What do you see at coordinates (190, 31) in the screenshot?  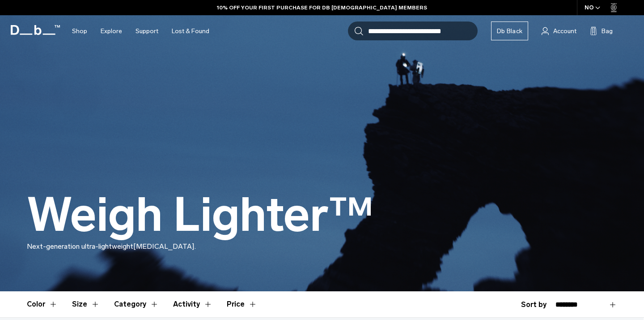 I see `a: Lost & Found` at bounding box center [190, 31].